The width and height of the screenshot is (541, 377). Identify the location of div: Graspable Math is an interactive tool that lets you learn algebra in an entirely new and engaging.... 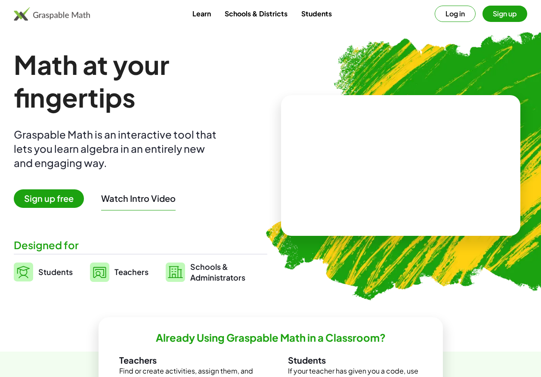
(117, 149).